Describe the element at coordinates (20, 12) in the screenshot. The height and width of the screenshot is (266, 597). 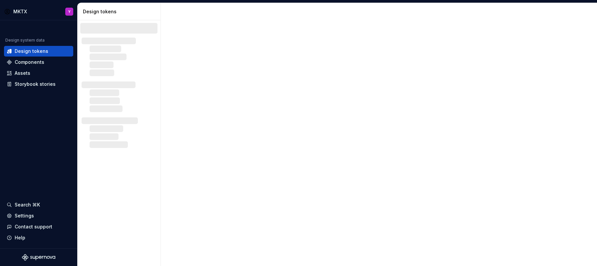
I see `div: MKTX` at that location.